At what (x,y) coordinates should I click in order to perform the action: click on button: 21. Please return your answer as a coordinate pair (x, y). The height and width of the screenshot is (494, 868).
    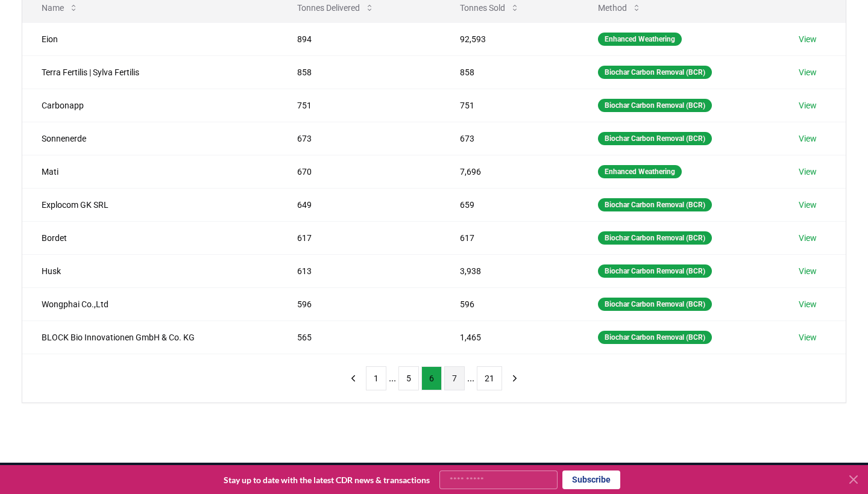
    Looking at the image, I should click on (490, 378).